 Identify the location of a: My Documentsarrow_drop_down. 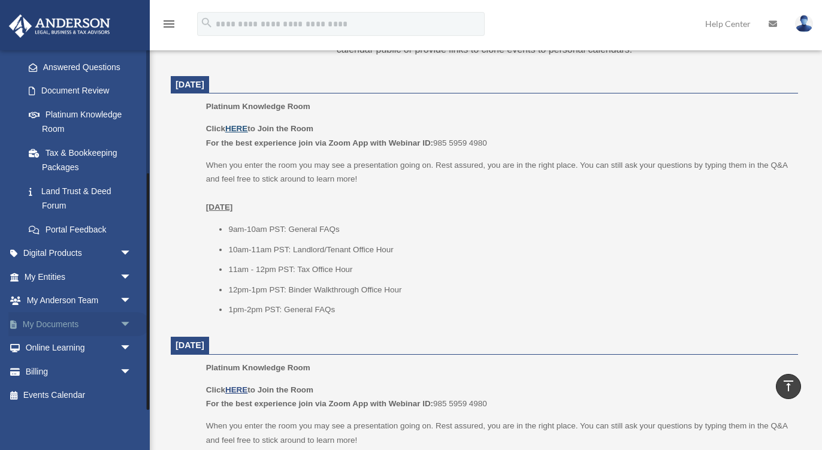
(79, 324).